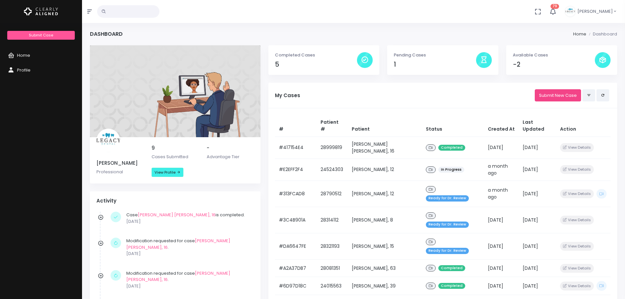  What do you see at coordinates (332, 147) in the screenshot?
I see `td: 28999819` at bounding box center [332, 147].